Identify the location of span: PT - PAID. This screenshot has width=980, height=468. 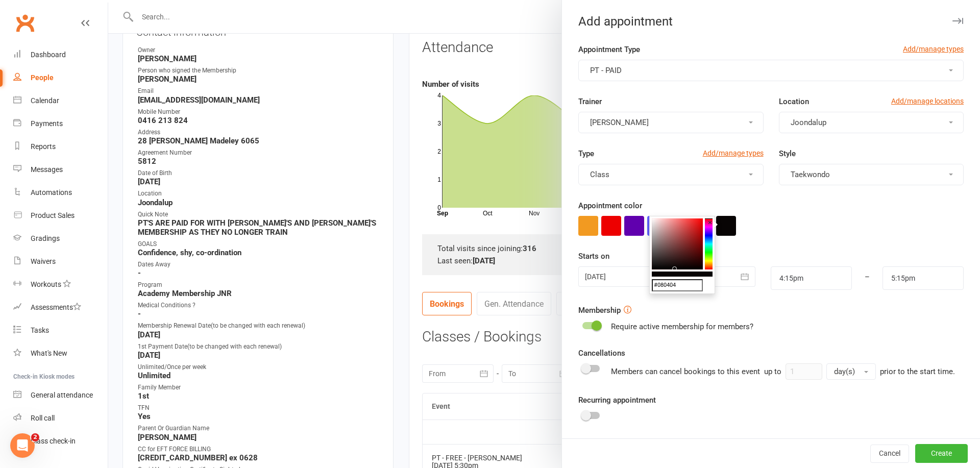
(606, 71).